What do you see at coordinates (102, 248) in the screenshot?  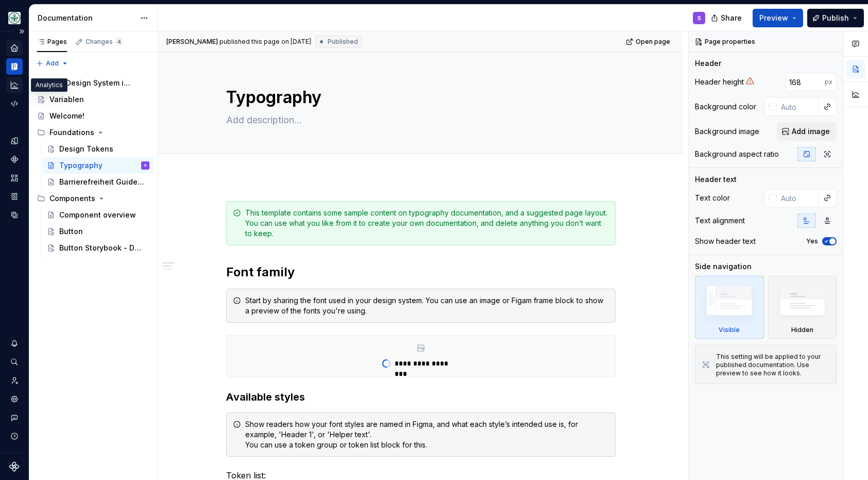 I see `div: Button Storybook - Durchstich!` at bounding box center [102, 248].